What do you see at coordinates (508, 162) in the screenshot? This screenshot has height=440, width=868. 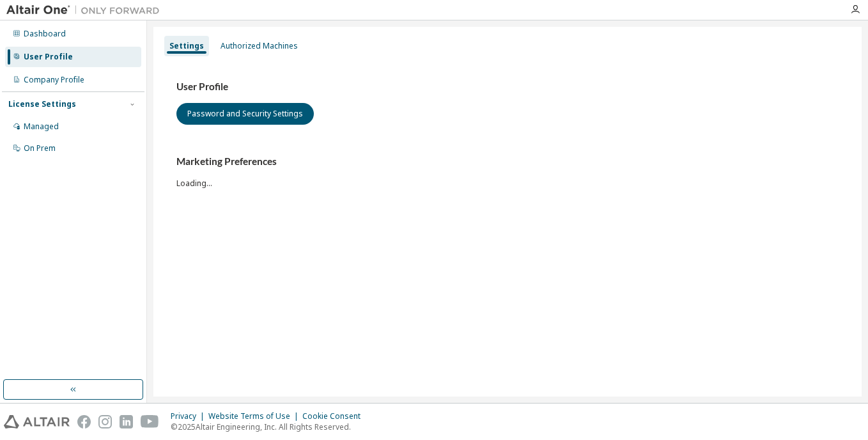 I see `h3: Marketing Preferences` at bounding box center [508, 162].